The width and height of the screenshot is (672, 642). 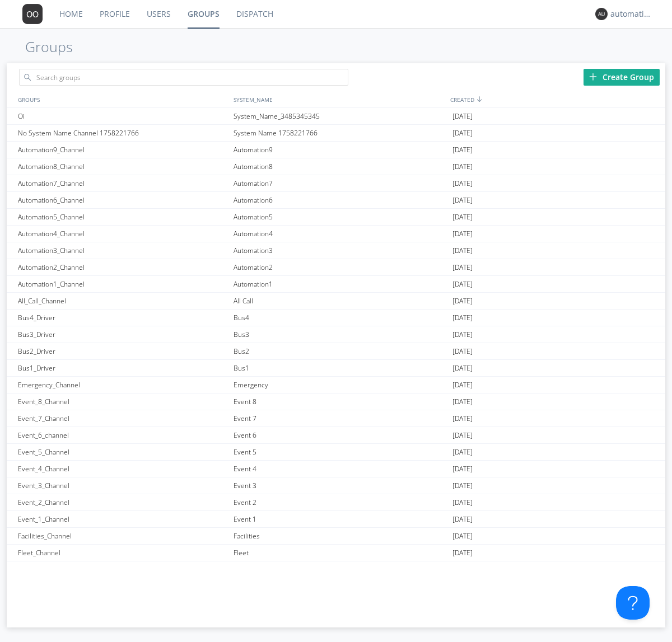 What do you see at coordinates (601, 14) in the screenshot?
I see `img: 373638.png` at bounding box center [601, 14].